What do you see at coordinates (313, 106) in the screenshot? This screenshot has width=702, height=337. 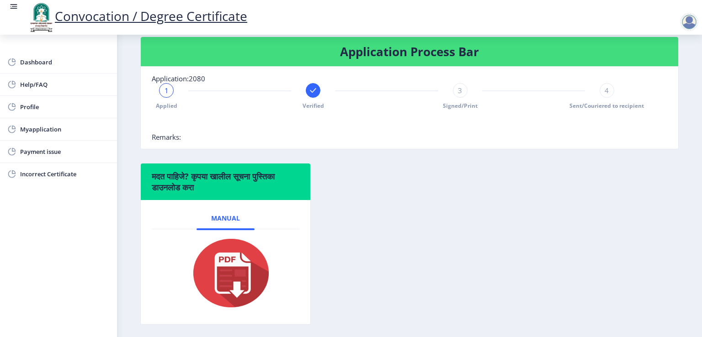 I see `span: Verified` at bounding box center [313, 106].